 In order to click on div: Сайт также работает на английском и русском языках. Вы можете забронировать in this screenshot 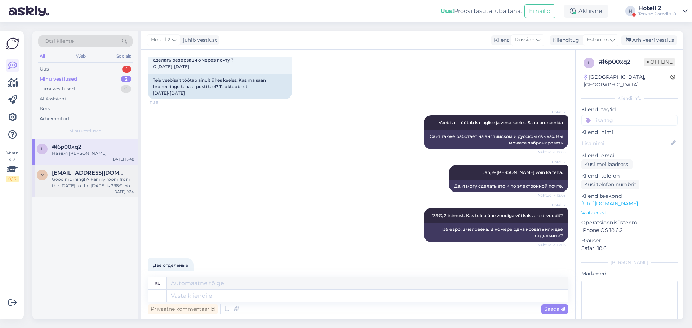, I will do `click(496, 140)`.